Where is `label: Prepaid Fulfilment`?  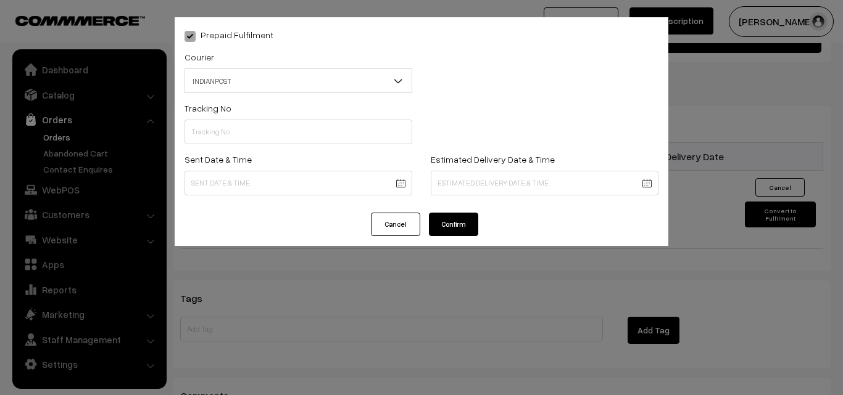 label: Prepaid Fulfilment is located at coordinates (229, 35).